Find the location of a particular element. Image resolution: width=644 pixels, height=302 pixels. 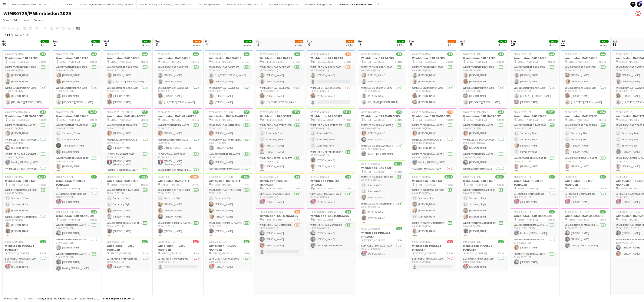

span: 4 Roles is located at coordinates (195, 120).